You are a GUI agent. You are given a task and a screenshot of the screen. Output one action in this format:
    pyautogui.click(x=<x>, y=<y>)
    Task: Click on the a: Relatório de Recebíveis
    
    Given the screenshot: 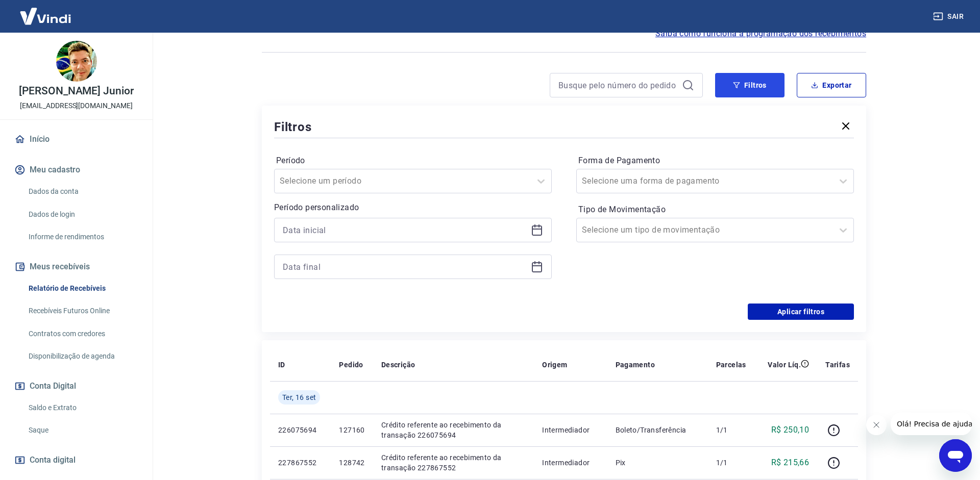 What is the action you would take?
    pyautogui.click(x=82, y=288)
    